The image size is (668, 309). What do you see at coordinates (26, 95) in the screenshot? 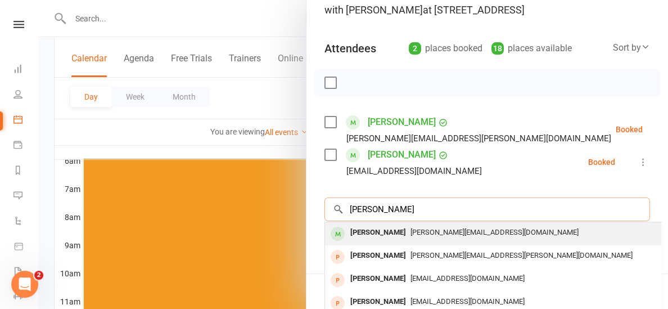
I see `a: People` at bounding box center [26, 95].